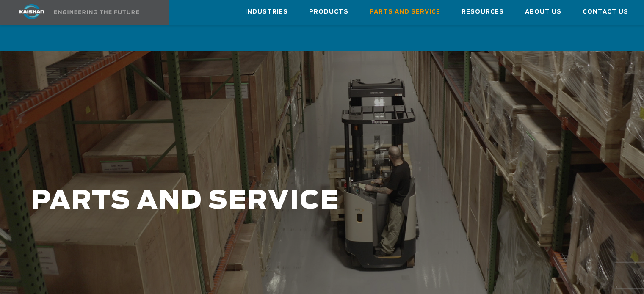 The width and height of the screenshot is (644, 294). What do you see at coordinates (405, 12) in the screenshot?
I see `span: Parts and Service` at bounding box center [405, 12].